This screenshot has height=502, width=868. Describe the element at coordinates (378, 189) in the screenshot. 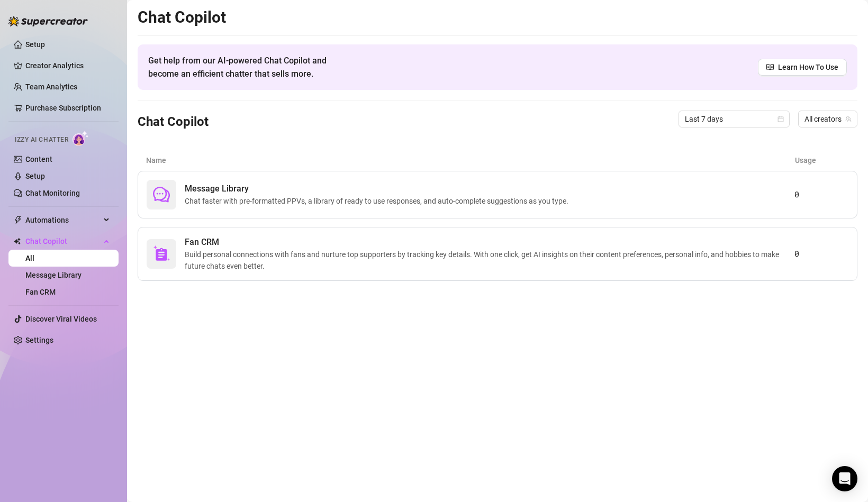

I see `span: Message Library` at that location.